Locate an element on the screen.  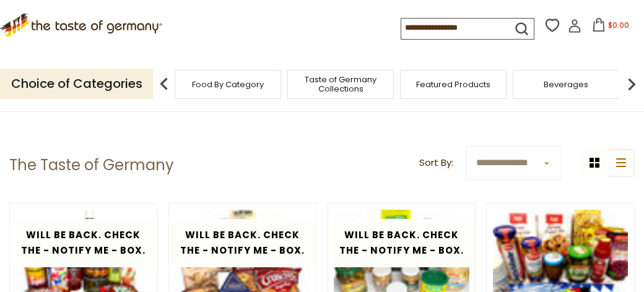
a: Taste of Germany Collections is located at coordinates (340, 84).